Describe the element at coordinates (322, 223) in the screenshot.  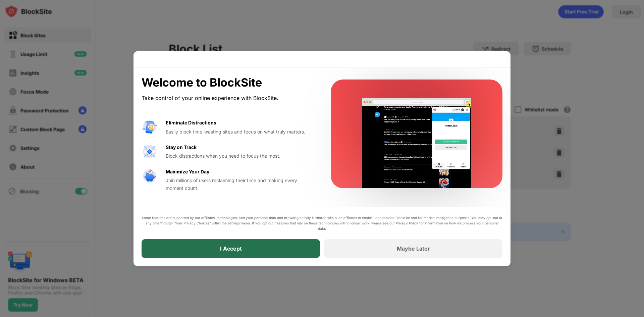
I see `div: Some features are supported by our affiliates’ technologies, and your personal data and browsing ...` at that location.